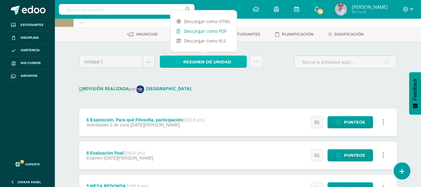  Describe the element at coordinates (94, 158) in the screenshot. I see `span: Examen` at that location.